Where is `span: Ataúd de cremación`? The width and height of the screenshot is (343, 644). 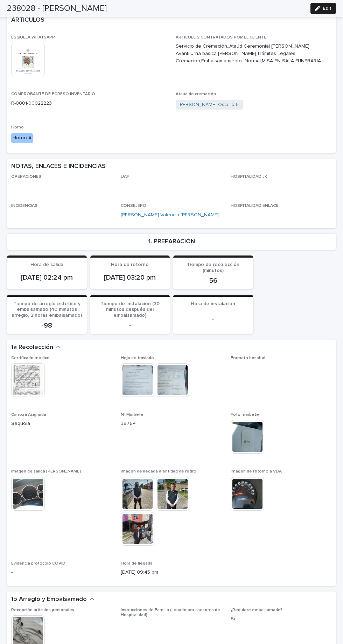
span: Ataúd de cremación is located at coordinates (196, 94).